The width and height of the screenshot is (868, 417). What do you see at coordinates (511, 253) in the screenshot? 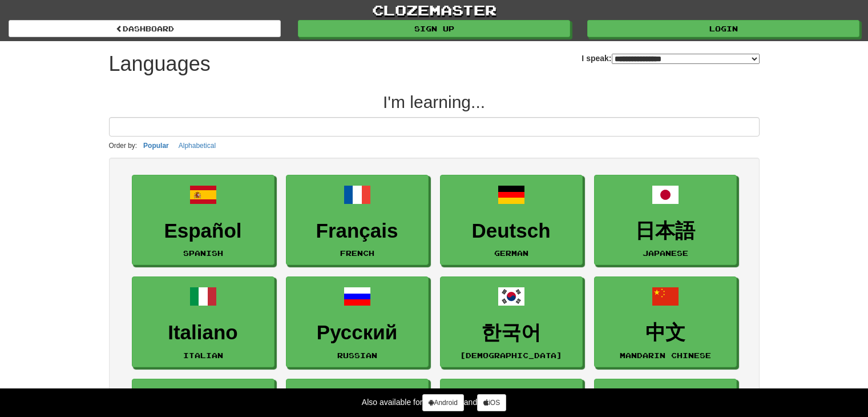
I see `small: German` at bounding box center [511, 253].